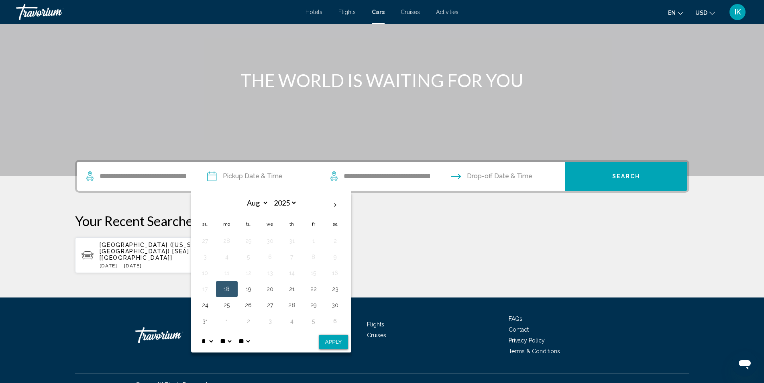 The width and height of the screenshot is (764, 383). Describe the element at coordinates (527, 341) in the screenshot. I see `span: Privacy Policy` at that location.